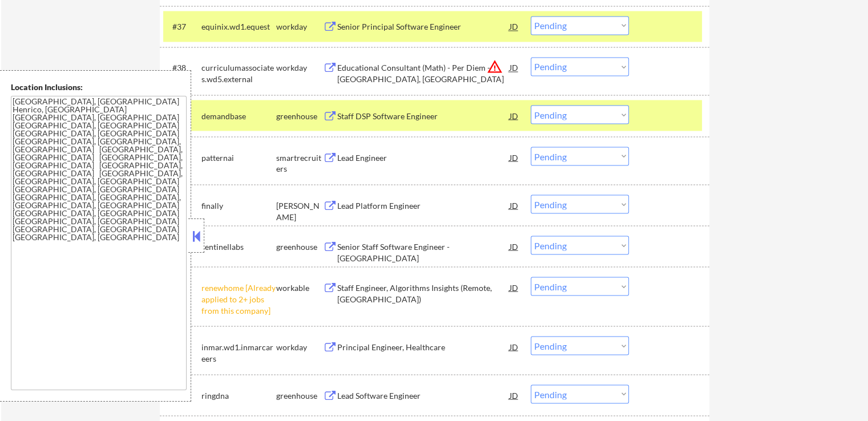 This screenshot has height=421, width=868. What do you see at coordinates (239, 395) in the screenshot?
I see `div: ringdna` at bounding box center [239, 395].